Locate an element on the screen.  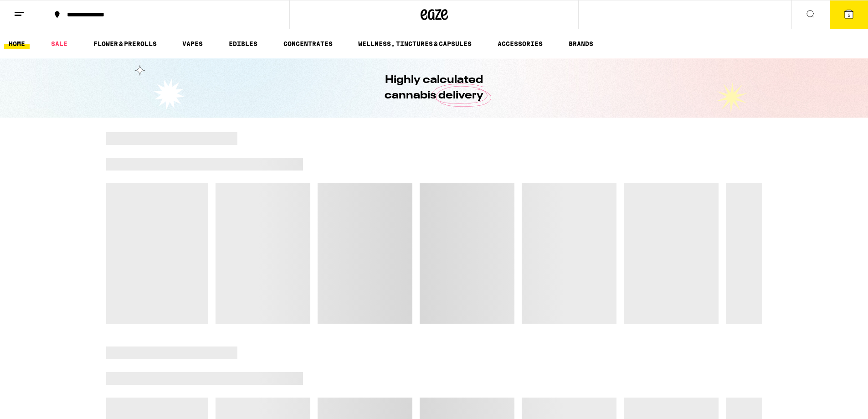
button: 5 is located at coordinates (849, 15).